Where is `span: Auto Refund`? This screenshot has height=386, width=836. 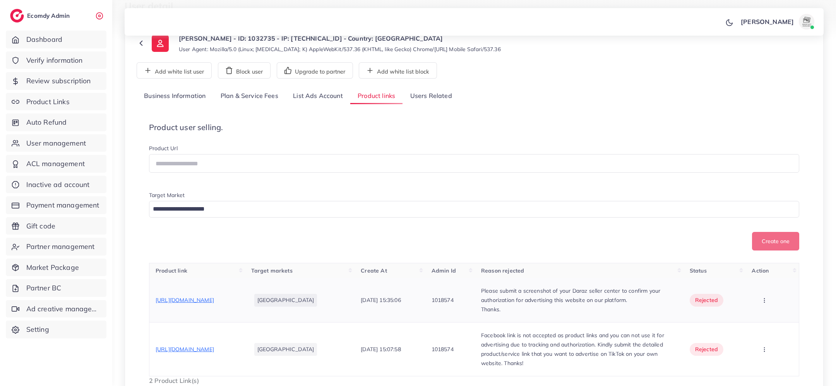
span: Auto Refund is located at coordinates (46, 122).